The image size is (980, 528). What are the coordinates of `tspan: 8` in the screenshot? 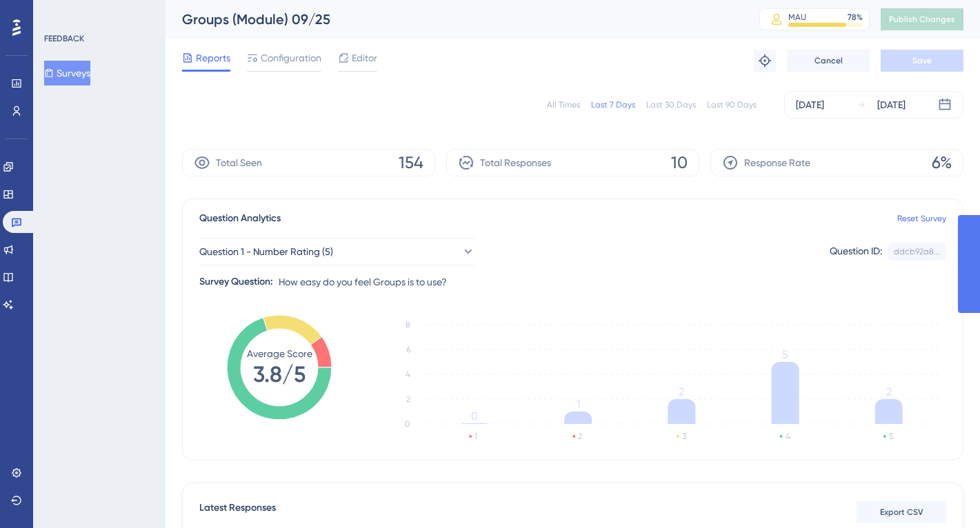 It's located at (407, 325).